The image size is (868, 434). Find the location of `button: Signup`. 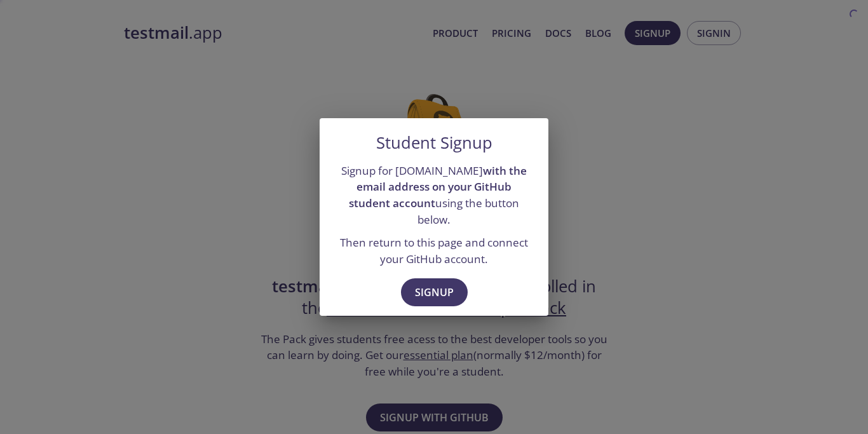

button: Signup is located at coordinates (434, 292).